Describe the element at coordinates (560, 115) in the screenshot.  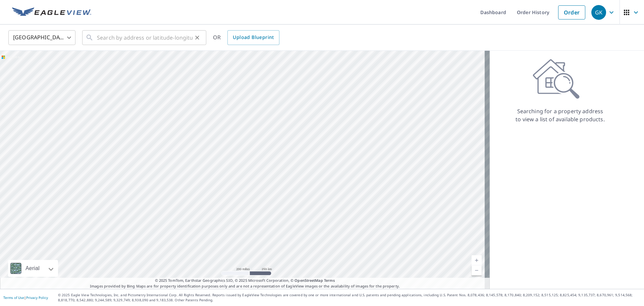
I see `p: Searching for a property address to view a list of available products.` at that location.